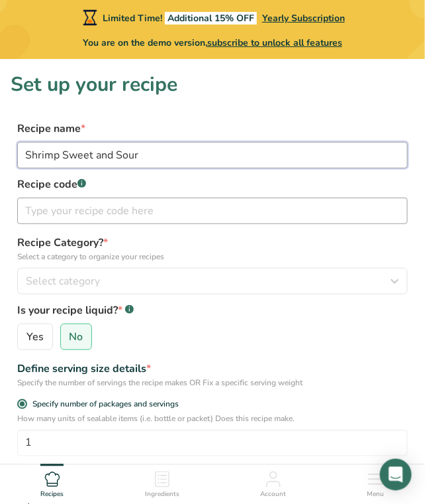 Image resolution: width=425 pixels, height=504 pixels. Describe the element at coordinates (275, 43) in the screenshot. I see `span: subscribe to unlock all features` at that location.